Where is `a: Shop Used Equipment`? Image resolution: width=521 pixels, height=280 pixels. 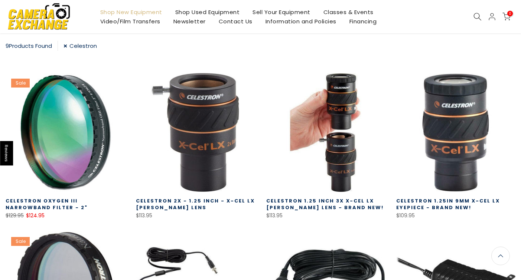
a: Shop Used Equipment is located at coordinates (207, 12).